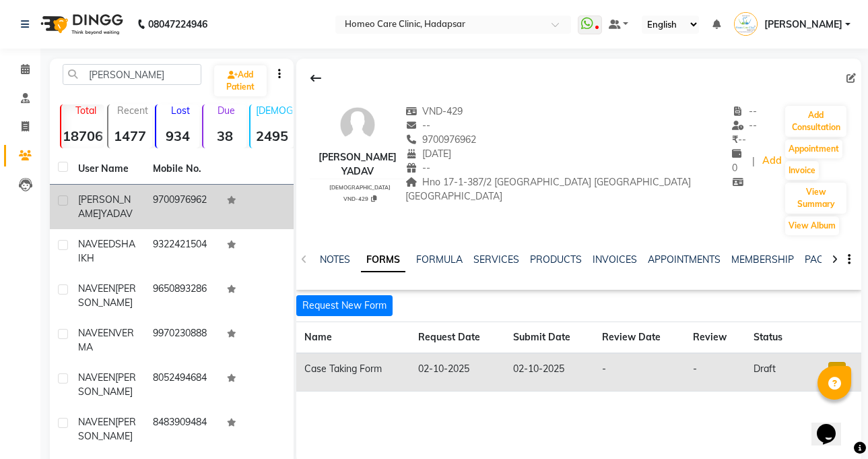  Describe the element at coordinates (813, 226) in the screenshot. I see `button: View Album` at that location.